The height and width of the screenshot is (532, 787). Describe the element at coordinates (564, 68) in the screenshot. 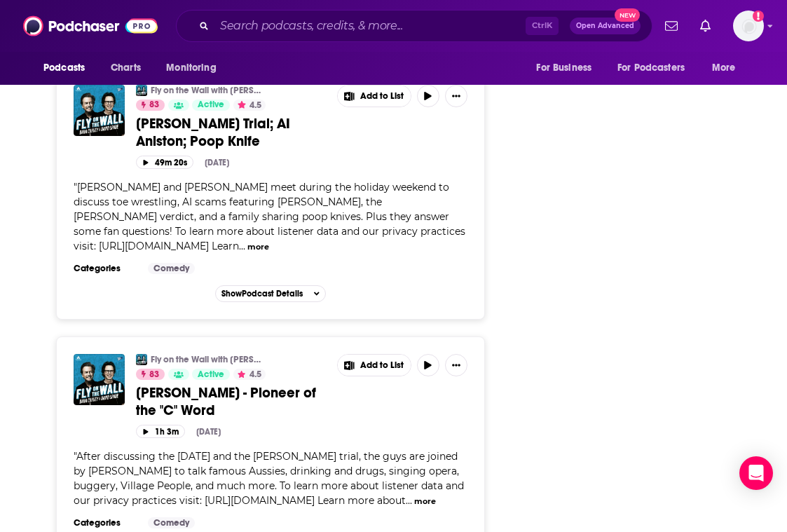

I see `span: For Business` at that location.